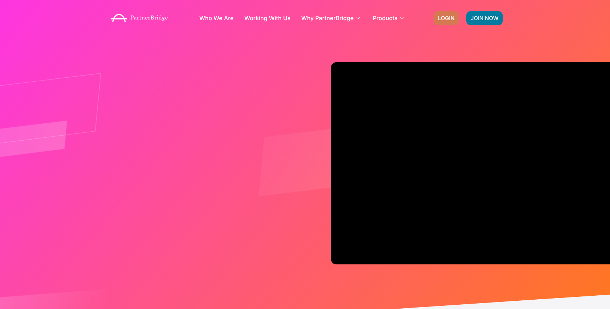 This screenshot has height=309, width=610. What do you see at coordinates (484, 18) in the screenshot?
I see `span: JOIN NOW` at bounding box center [484, 18].